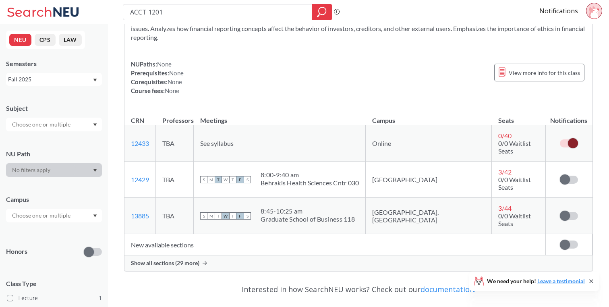  What do you see at coordinates (157, 77) in the screenshot?
I see `div: NUPaths: Prerequisites: Corequisites: Course fees:` at bounding box center [157, 77].